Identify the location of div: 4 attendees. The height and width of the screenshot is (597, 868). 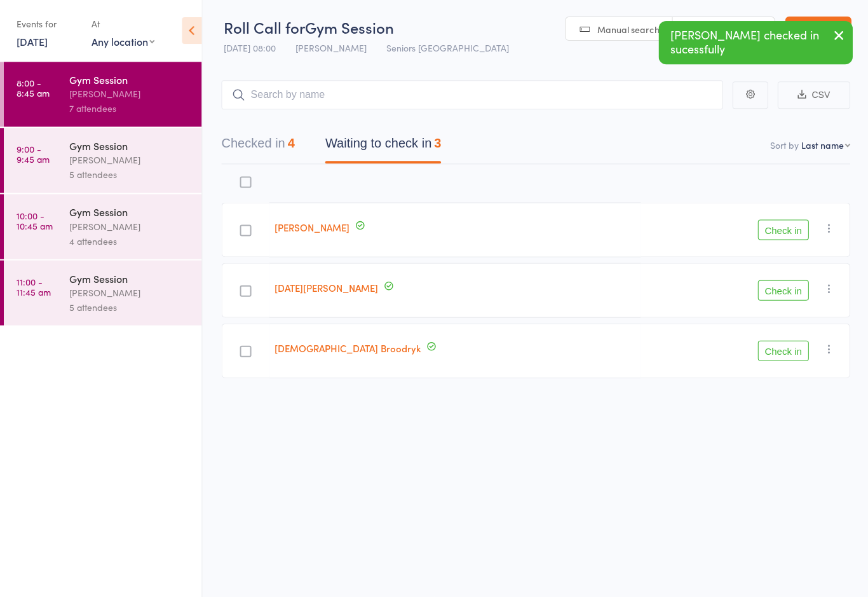
(130, 241).